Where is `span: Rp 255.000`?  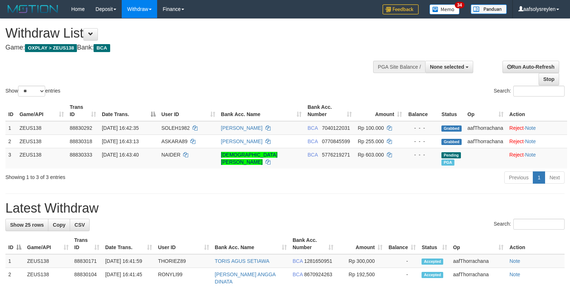
span: Rp 255.000 is located at coordinates (371, 141).